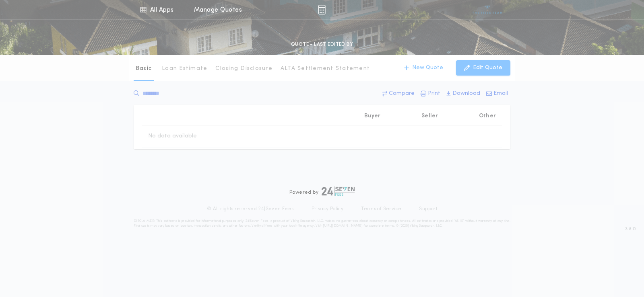  I want to click on p: Edit Quote, so click(487, 68).